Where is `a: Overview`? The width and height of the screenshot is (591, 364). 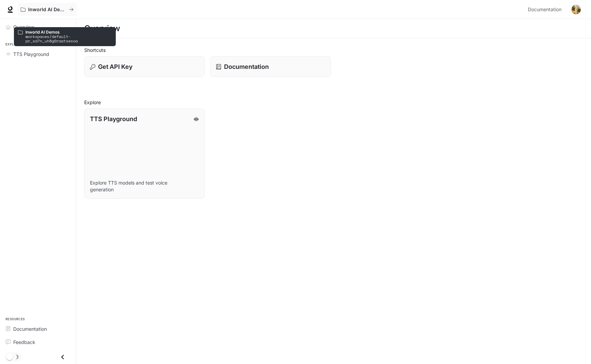 a: Overview is located at coordinates (38, 27).